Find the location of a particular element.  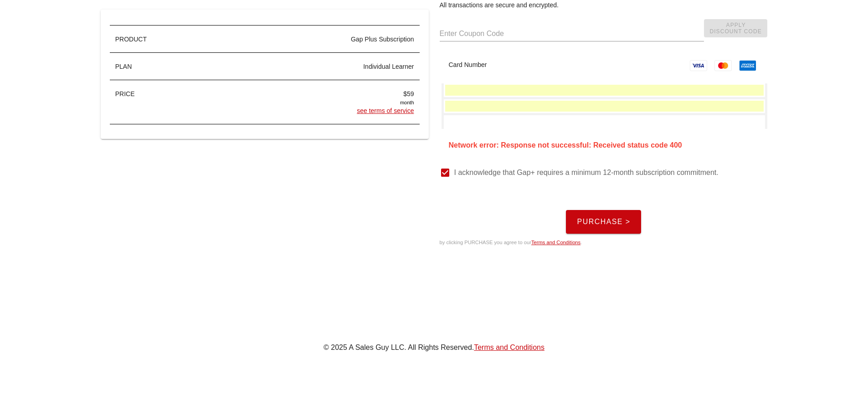

div: $59 is located at coordinates (304, 94).